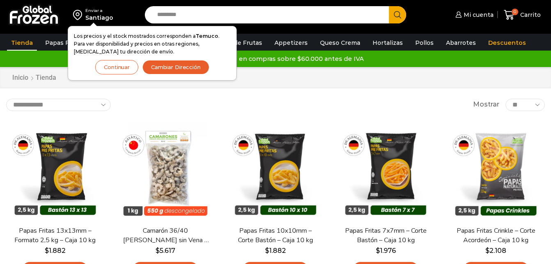  Describe the element at coordinates (425, 43) in the screenshot. I see `a: Pollos` at that location.